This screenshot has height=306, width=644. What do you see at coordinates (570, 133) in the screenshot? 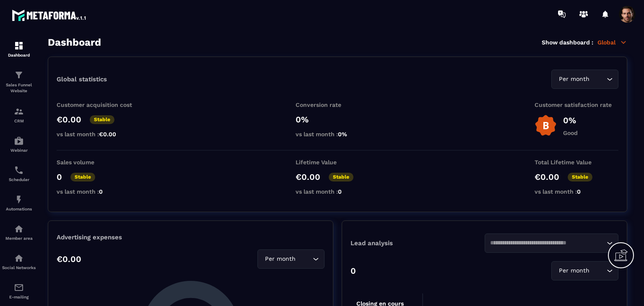
I see `p: Good` at bounding box center [570, 133].